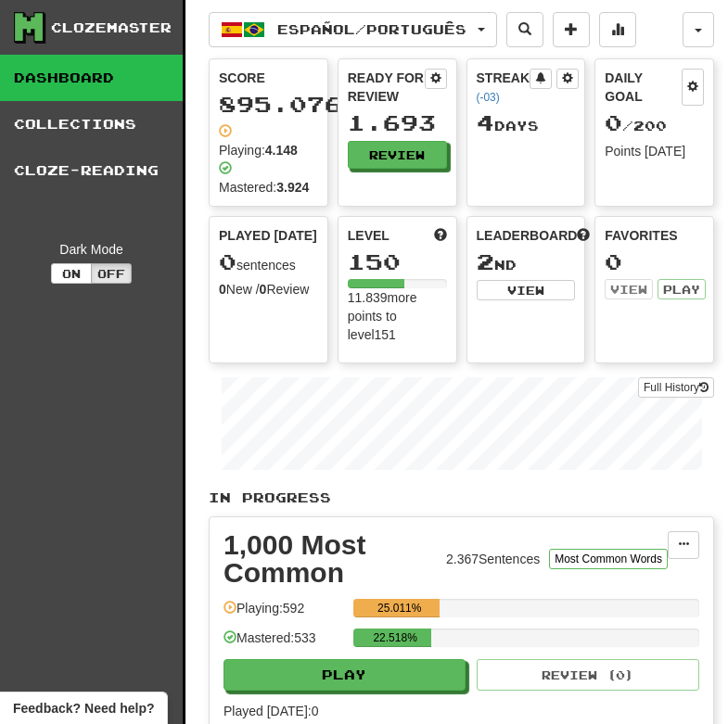 This screenshot has height=724, width=728. I want to click on div: 25.011%, so click(399, 608).